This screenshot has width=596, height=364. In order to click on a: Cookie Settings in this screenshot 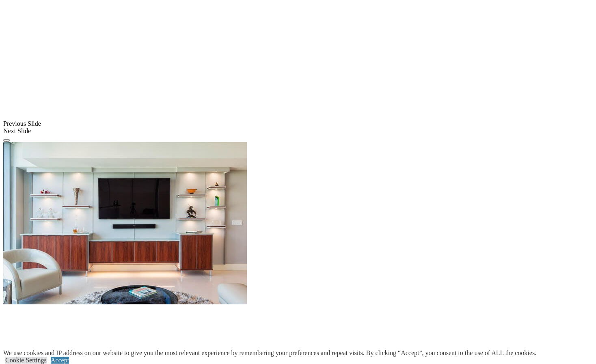, I will do `click(26, 360)`.